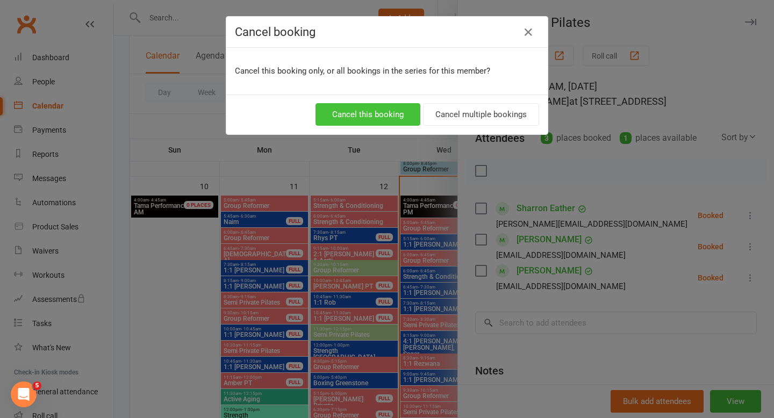 The image size is (774, 418). Describe the element at coordinates (387, 32) in the screenshot. I see `h4: Cancel booking` at that location.